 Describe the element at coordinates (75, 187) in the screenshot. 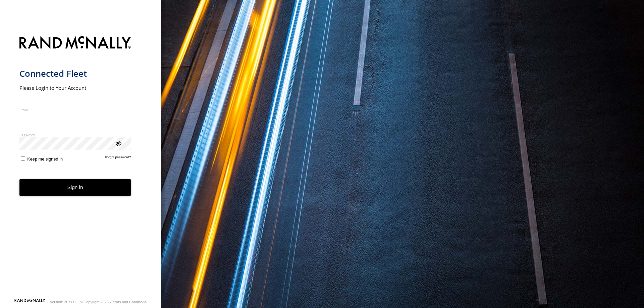

I see `button: Sign in` at that location.